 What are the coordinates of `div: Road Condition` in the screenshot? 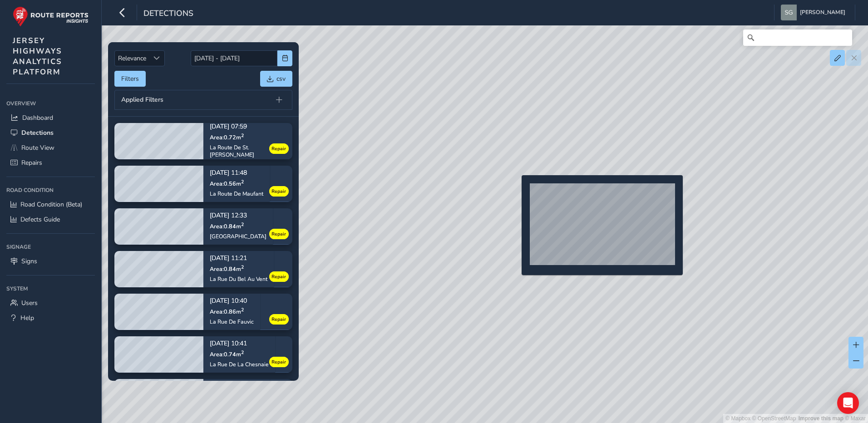 It's located at (50, 190).